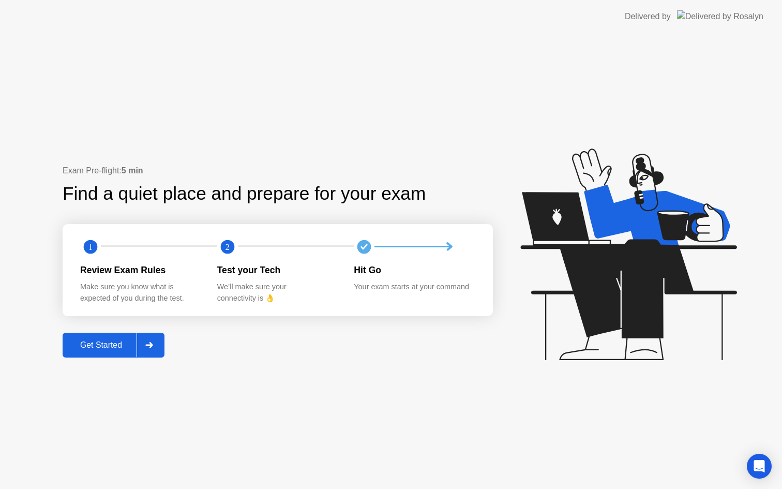  Describe the element at coordinates (414, 287) in the screenshot. I see `div: Your exam starts at your command` at that location.